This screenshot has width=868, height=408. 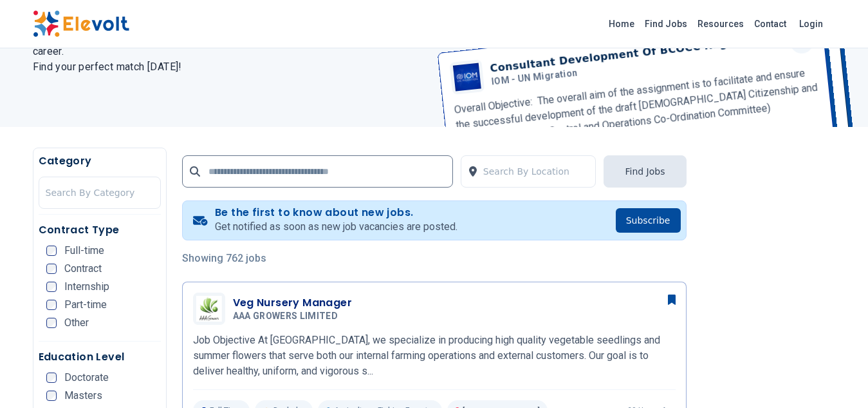 I want to click on span: Part-time, so click(x=86, y=304).